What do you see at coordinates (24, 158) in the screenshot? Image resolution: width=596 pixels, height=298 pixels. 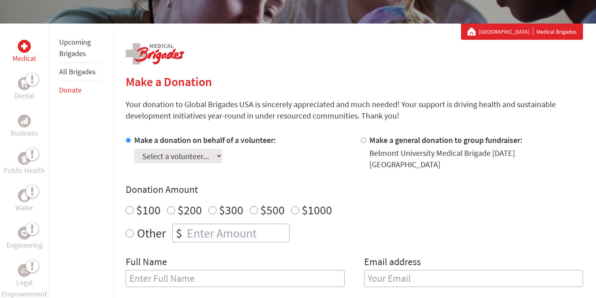 I see `div: Public Health` at bounding box center [24, 158].